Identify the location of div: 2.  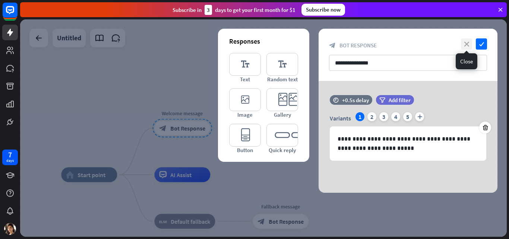
(372, 117).